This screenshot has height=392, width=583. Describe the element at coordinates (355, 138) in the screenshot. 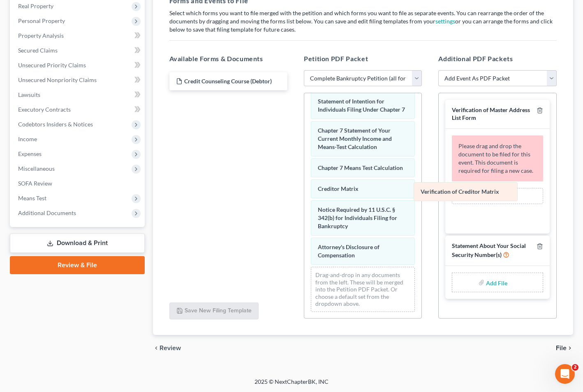

I see `span: Chapter 7 Statement of Your Current Monthly Income and Means-Test Calculation` at that location.